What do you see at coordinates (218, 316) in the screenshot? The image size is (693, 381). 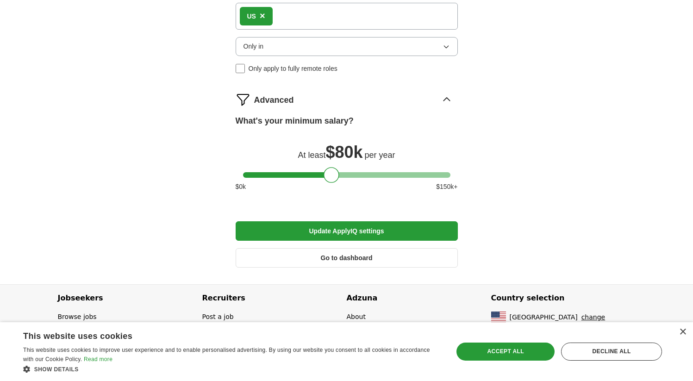 I see `a: Post a job` at bounding box center [218, 316].